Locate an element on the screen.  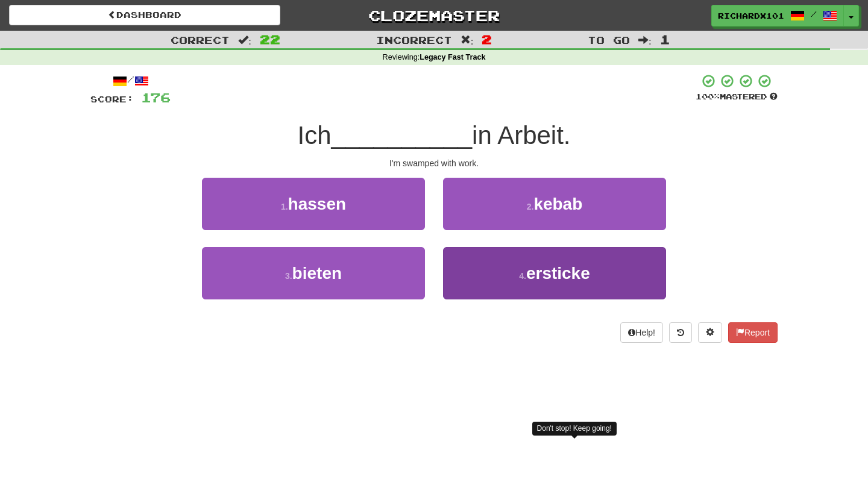
span: 100 % is located at coordinates (708, 96).